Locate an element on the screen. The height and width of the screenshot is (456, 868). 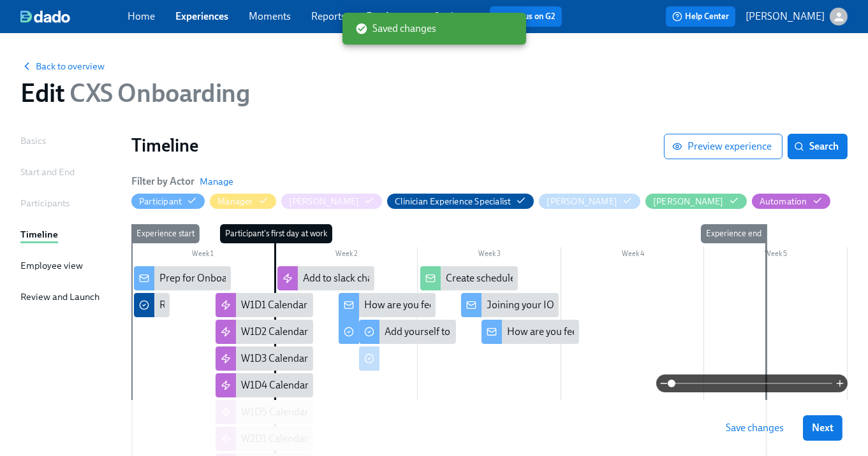
h1: Edit is located at coordinates (134, 93).